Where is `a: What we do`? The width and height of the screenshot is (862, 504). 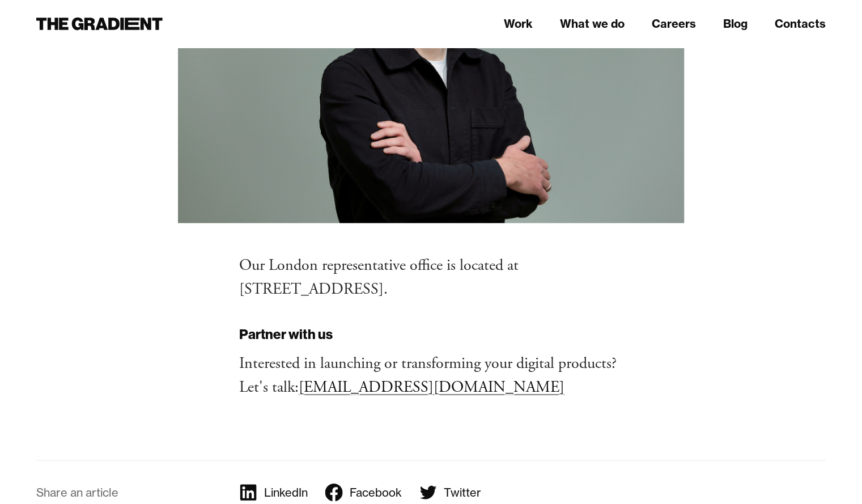
a: What we do is located at coordinates (593, 24).